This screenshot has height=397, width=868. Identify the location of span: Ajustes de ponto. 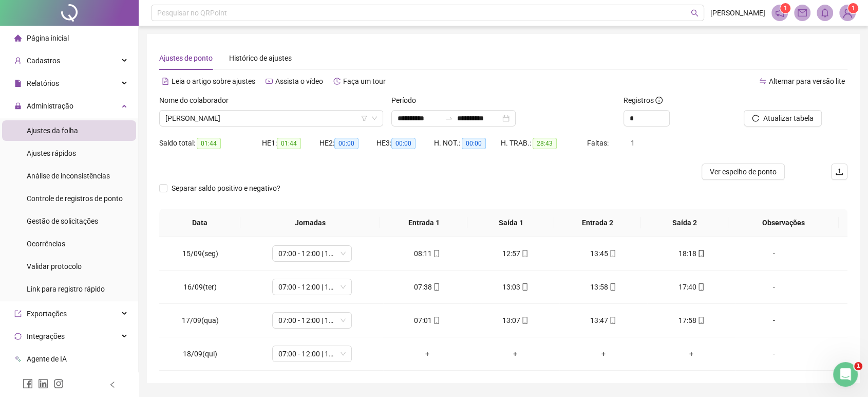
(186, 58).